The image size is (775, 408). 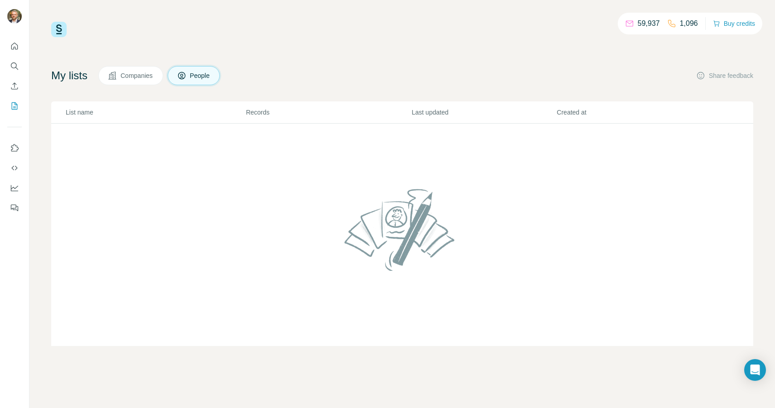 What do you see at coordinates (69, 76) in the screenshot?
I see `h4: My lists` at bounding box center [69, 76].